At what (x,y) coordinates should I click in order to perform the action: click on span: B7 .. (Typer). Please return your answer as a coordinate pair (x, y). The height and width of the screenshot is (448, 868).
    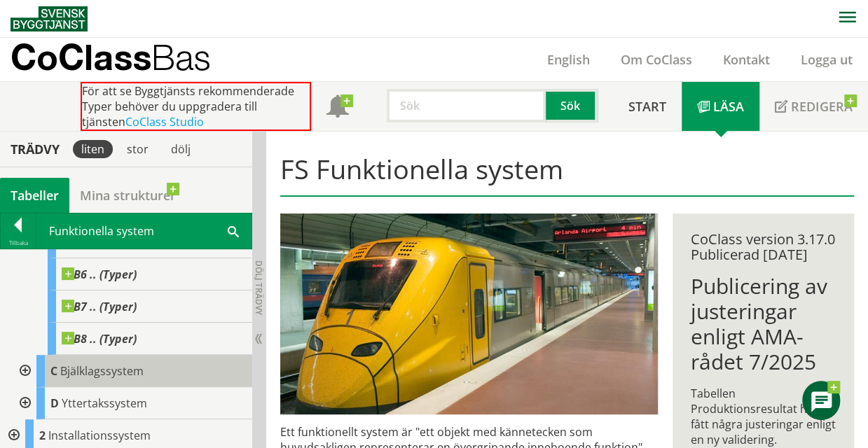
    Looking at the image, I should click on (99, 307).